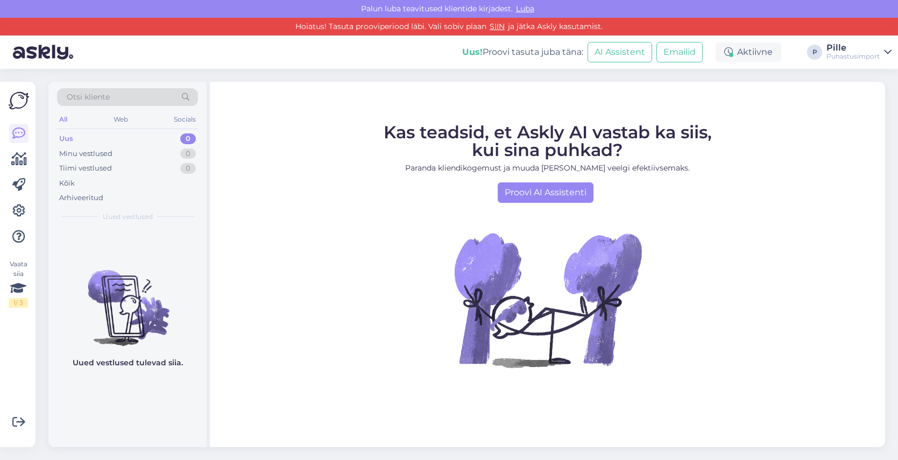 The height and width of the screenshot is (460, 898). Describe the element at coordinates (86, 168) in the screenshot. I see `div: Tiimi vestlused` at that location.